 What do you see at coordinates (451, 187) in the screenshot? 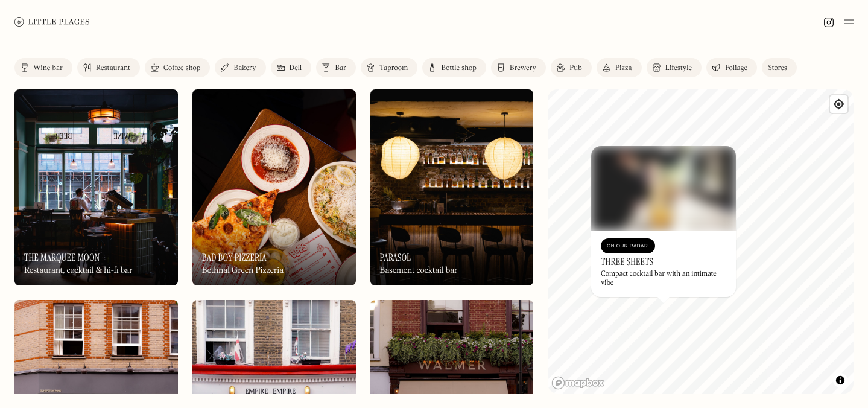
I see `img: Parasol` at bounding box center [451, 187].